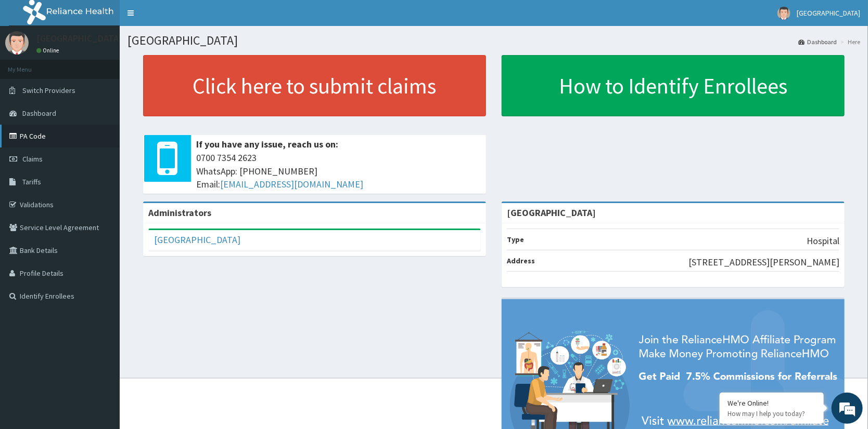  I want to click on div: We're Online!, so click(771, 404).